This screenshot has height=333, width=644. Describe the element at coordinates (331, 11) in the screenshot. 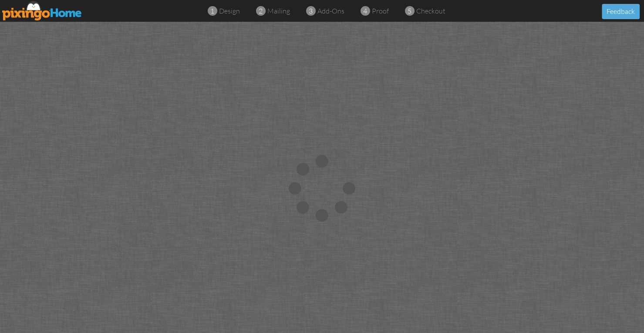

I see `span: add-ons` at that location.